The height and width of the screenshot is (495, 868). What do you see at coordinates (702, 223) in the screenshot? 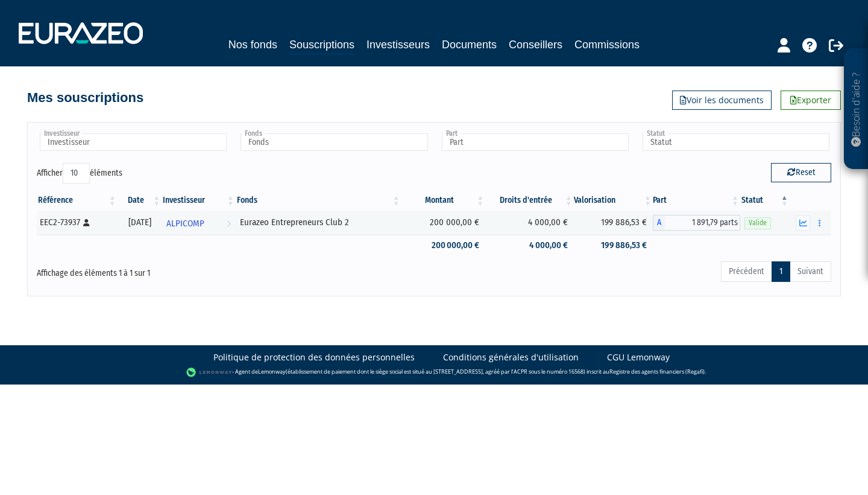
I see `span: 1 891,79 parts` at bounding box center [702, 223].